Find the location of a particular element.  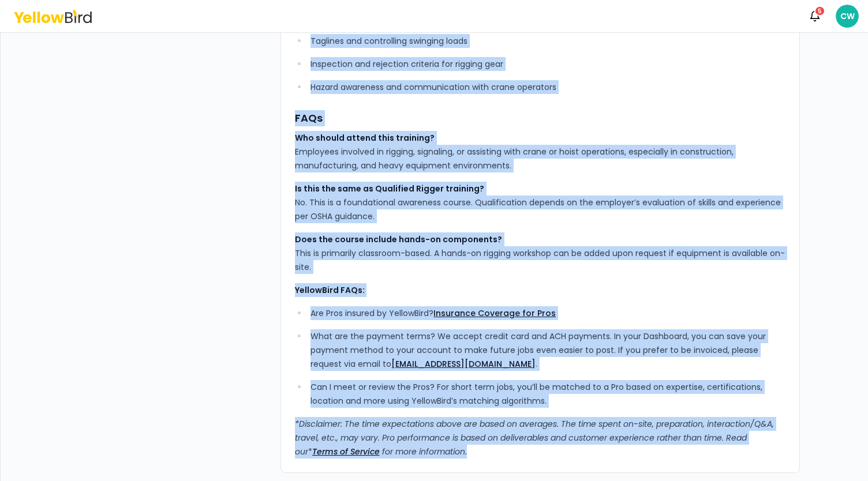

strong: YellowBird FAQs: is located at coordinates (329, 290).